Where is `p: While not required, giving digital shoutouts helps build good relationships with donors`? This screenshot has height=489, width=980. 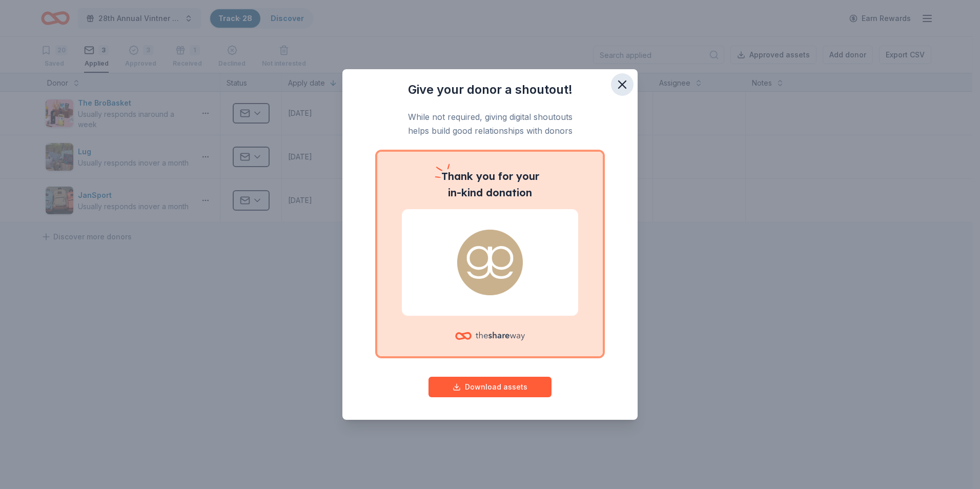 p: While not required, giving digital shoutouts helps build good relationships with donors is located at coordinates (490, 124).